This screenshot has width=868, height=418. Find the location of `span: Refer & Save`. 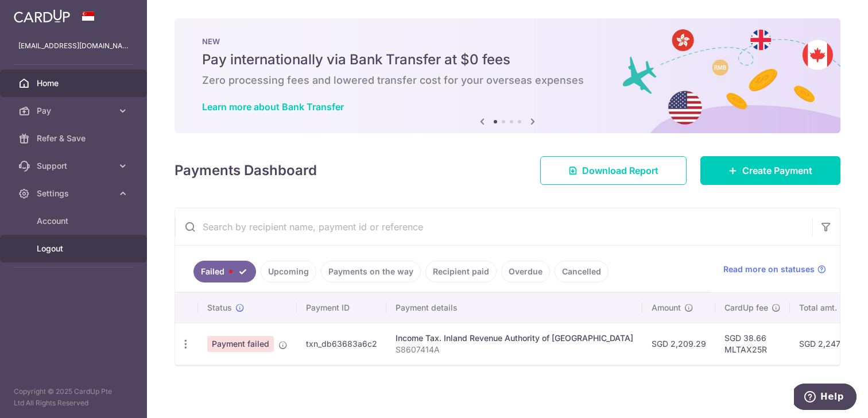

span: Refer & Save is located at coordinates (75, 138).